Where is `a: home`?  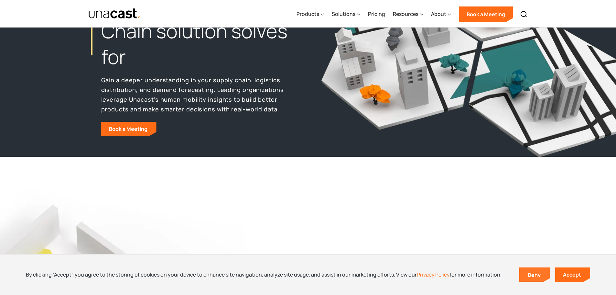
a: home is located at coordinates (115, 14).